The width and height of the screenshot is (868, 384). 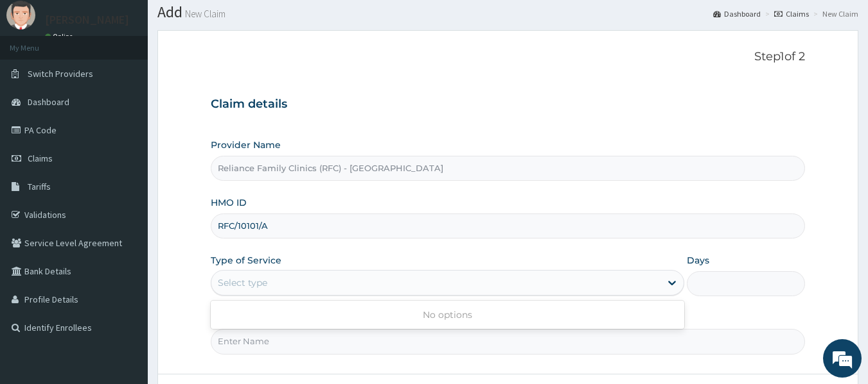 I want to click on div: No options, so click(x=447, y=315).